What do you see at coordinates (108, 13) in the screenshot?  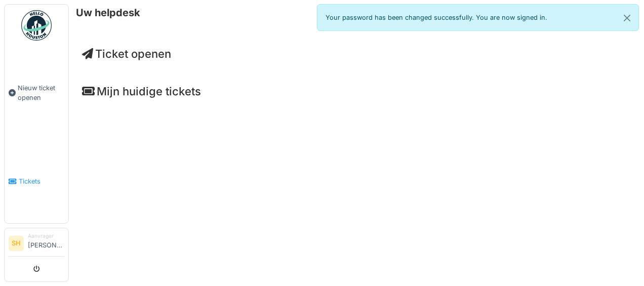 I see `h6: Uw helpdesk` at bounding box center [108, 13].